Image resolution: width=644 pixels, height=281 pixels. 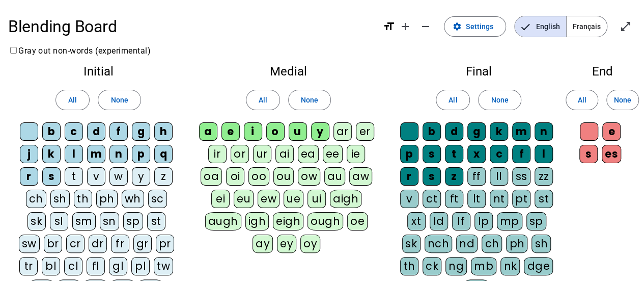 I want to click on div: h, so click(x=163, y=131).